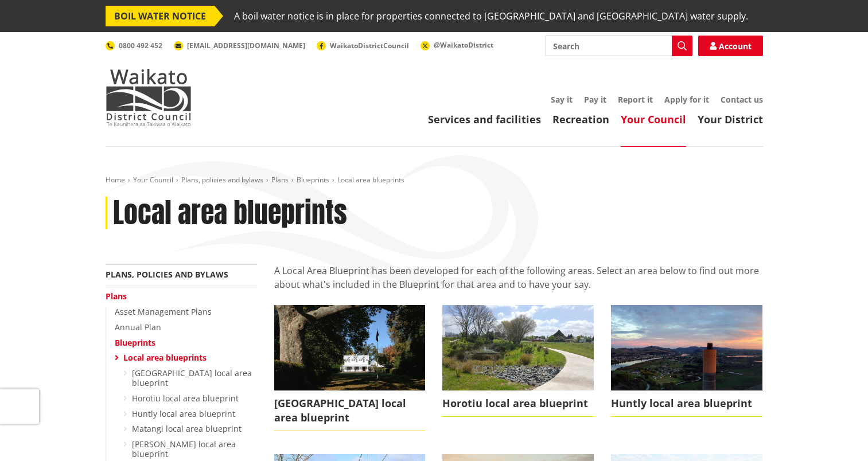 The image size is (868, 461). I want to click on img: photo-huntly, so click(687, 347).